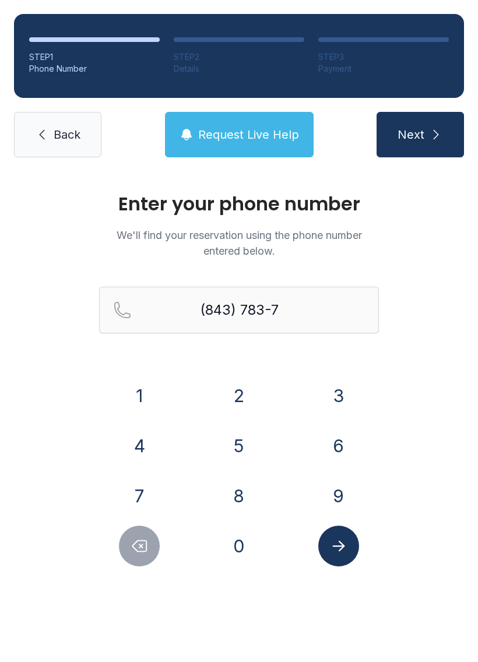 This screenshot has height=662, width=478. What do you see at coordinates (239, 396) in the screenshot?
I see `button: 2` at bounding box center [239, 396].